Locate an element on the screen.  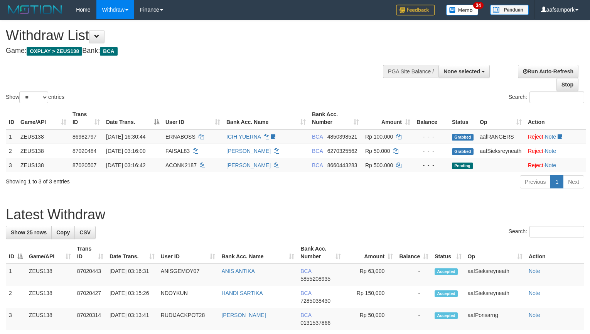
button: None selected is located at coordinates (464, 71).